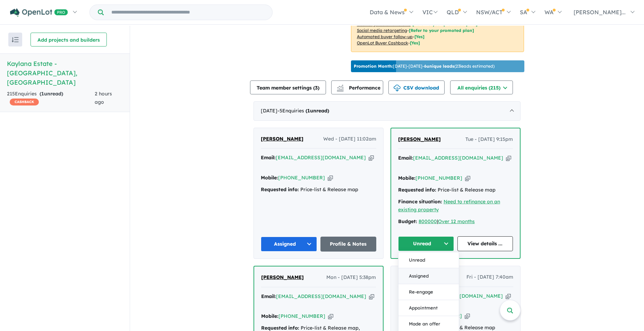 The image size is (644, 331). Describe the element at coordinates (373, 66) in the screenshot. I see `b: Promotion Month:` at that location.